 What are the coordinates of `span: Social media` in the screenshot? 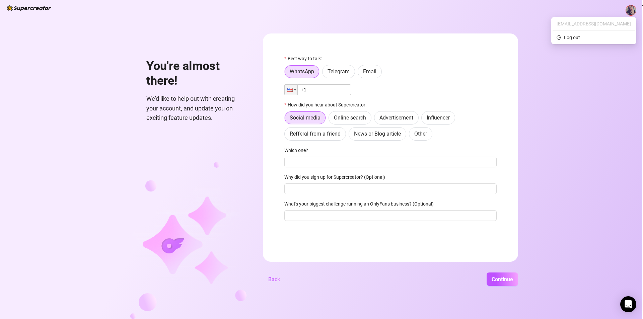 It's located at (305, 118).